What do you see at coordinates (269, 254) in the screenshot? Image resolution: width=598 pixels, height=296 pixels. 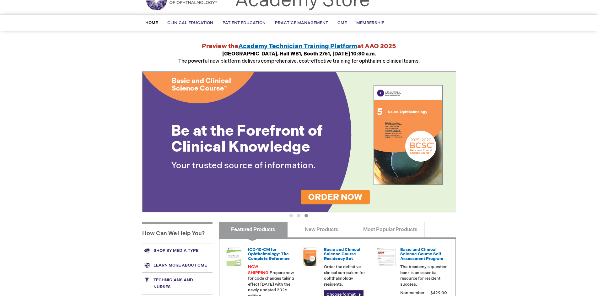 I see `a: ICD-10-CM for Ophthalmology: The Complete Reference` at bounding box center [269, 254].